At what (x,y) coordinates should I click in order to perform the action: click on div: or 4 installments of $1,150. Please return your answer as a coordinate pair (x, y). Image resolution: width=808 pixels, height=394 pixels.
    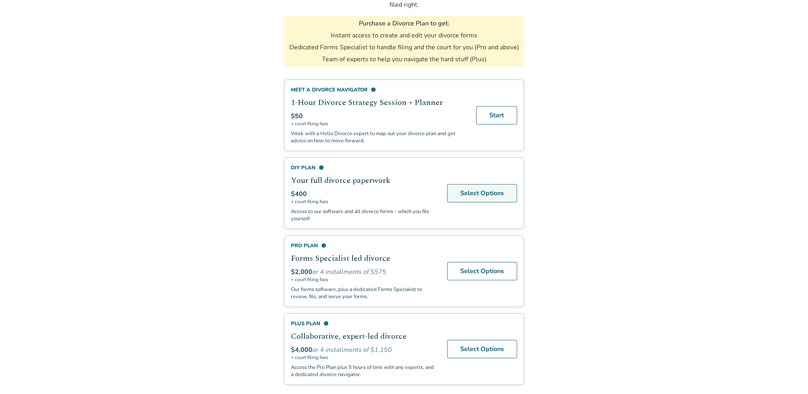
    Looking at the image, I should click on (364, 350).